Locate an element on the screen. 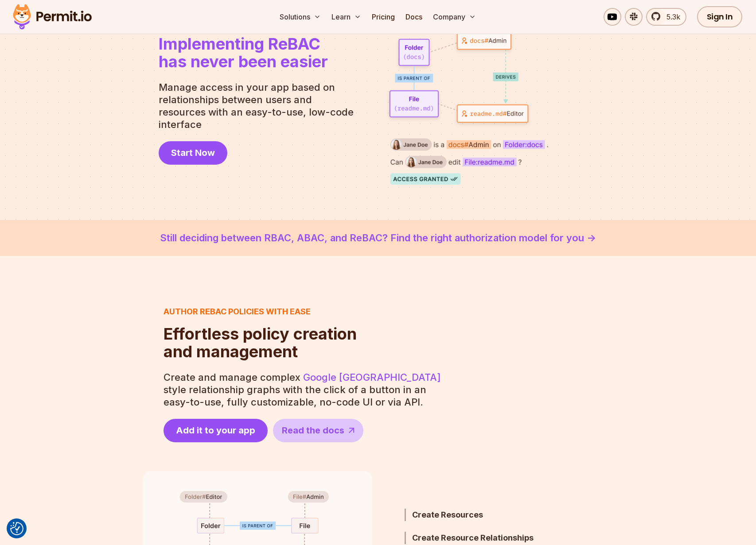 This screenshot has width=756, height=545. p: Create and manage complex style relationship graphs with the click of a button in an easy-to-use,... is located at coordinates (303, 390).